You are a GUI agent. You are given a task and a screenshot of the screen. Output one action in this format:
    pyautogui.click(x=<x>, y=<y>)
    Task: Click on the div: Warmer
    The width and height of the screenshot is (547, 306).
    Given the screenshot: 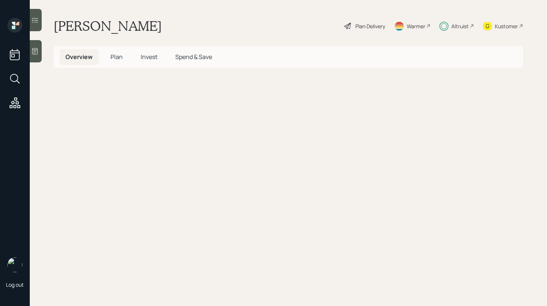 What is the action you would take?
    pyautogui.click(x=416, y=26)
    